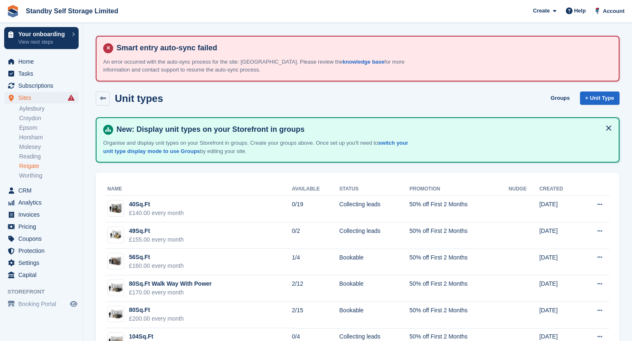  What do you see at coordinates (43, 62) in the screenshot?
I see `span: Home` at bounding box center [43, 62].